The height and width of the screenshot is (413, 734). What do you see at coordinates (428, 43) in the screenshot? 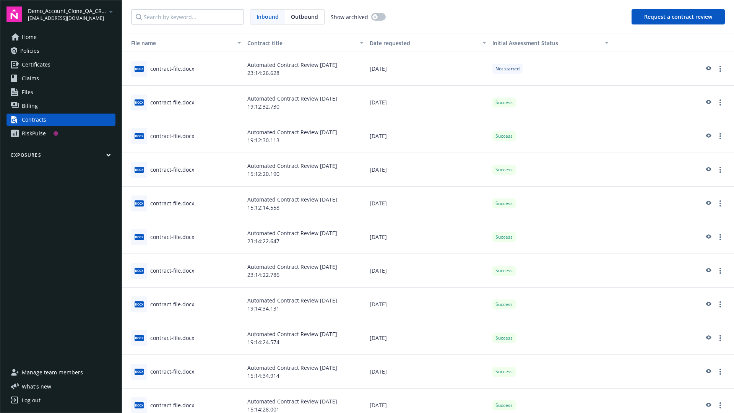
I see `button: Date requested` at bounding box center [428, 43].